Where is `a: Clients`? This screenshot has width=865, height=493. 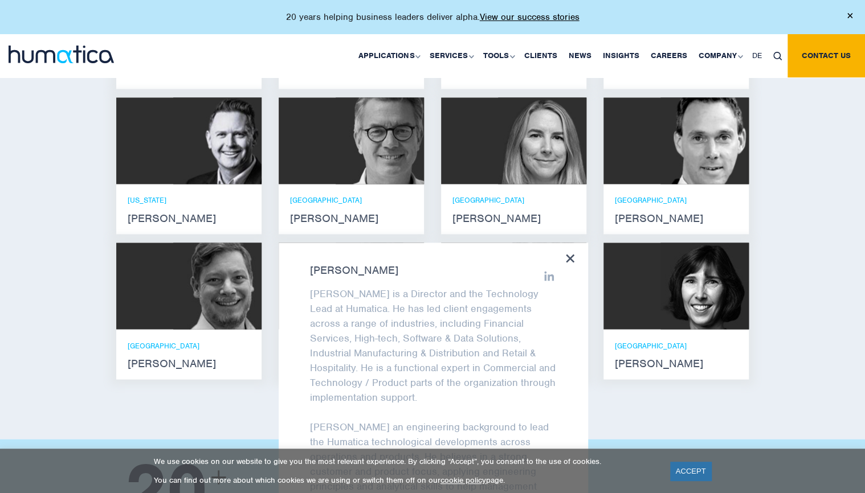
a: Clients is located at coordinates (541, 56).